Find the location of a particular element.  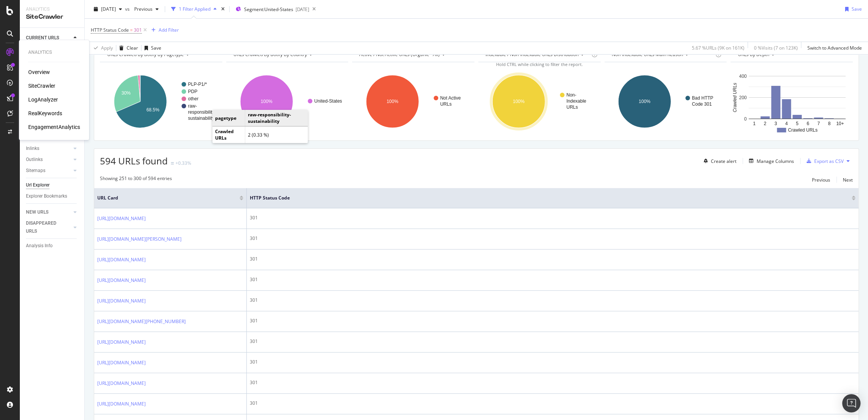

text: sustainability is located at coordinates (201, 118).